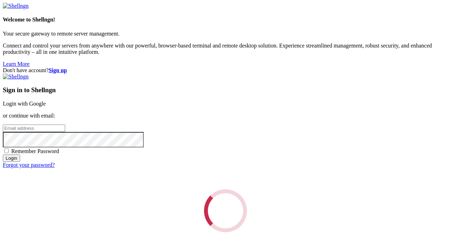 This screenshot has width=451, height=234. I want to click on a: Learn More, so click(16, 64).